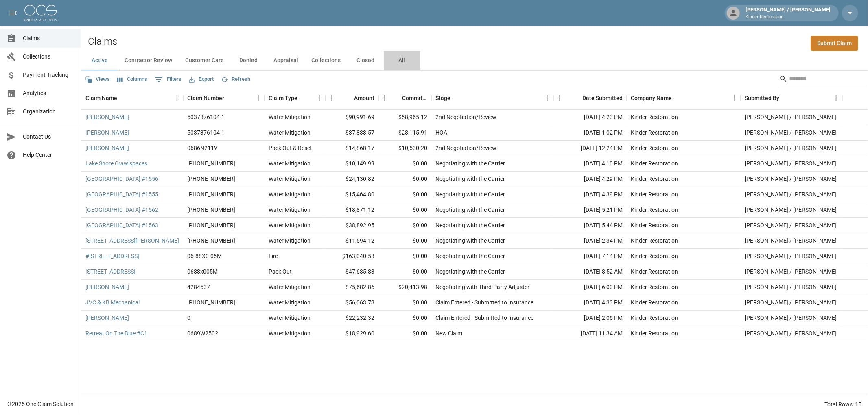 This screenshot has height=415, width=868. What do you see at coordinates (787, 17) in the screenshot?
I see `p: Kinder Restoration` at bounding box center [787, 17].